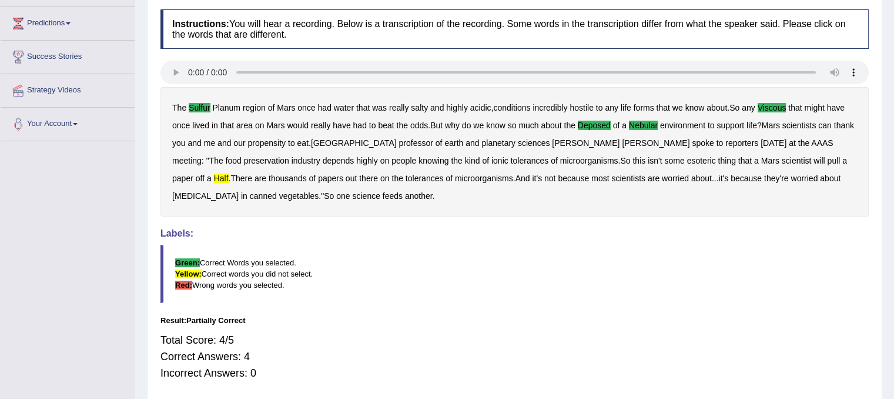  What do you see at coordinates (626, 108) in the screenshot?
I see `b: life` at bounding box center [626, 108].